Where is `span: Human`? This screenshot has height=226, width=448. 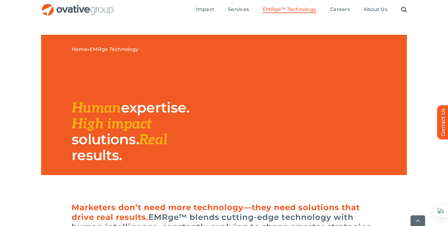
span: Human is located at coordinates (96, 108).